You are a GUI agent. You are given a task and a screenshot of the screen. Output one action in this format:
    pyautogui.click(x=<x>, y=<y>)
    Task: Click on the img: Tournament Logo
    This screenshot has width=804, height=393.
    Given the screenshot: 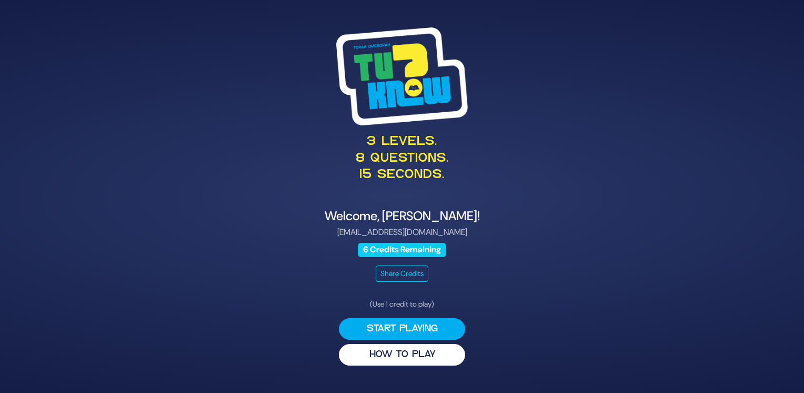 What is the action you would take?
    pyautogui.click(x=402, y=76)
    